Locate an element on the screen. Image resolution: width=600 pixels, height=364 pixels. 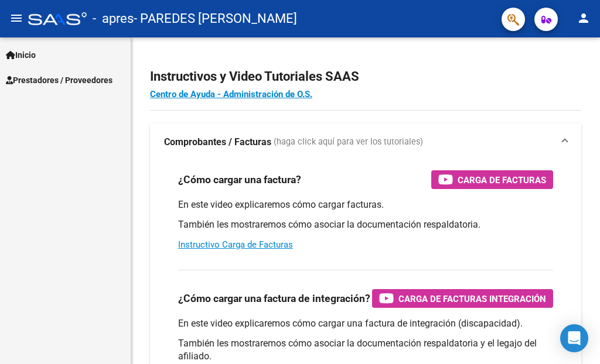
strong: Comprobantes / Facturas is located at coordinates (217, 142).